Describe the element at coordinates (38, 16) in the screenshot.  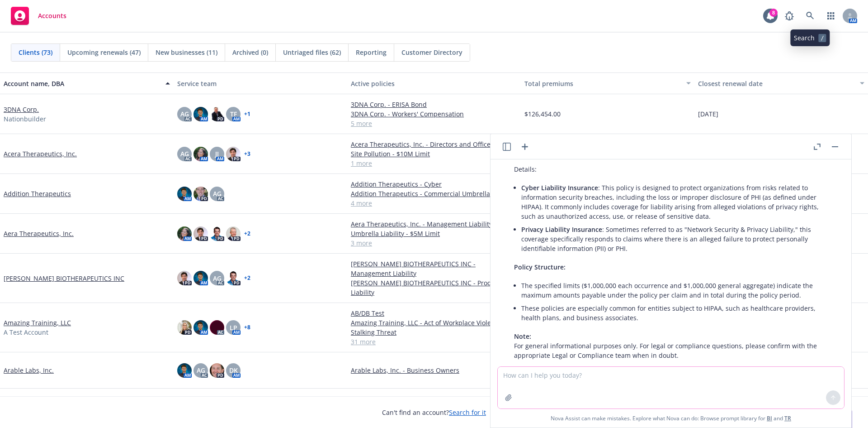
I see `a: Accounts` at that location.